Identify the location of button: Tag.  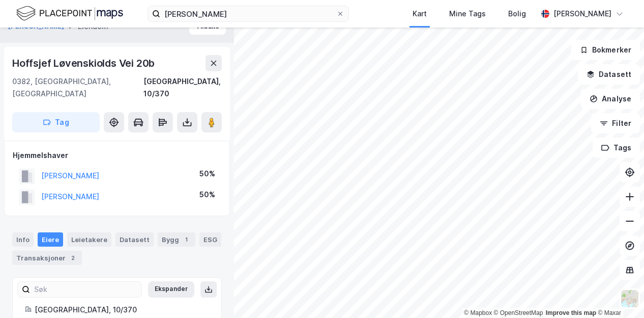
(56, 122).